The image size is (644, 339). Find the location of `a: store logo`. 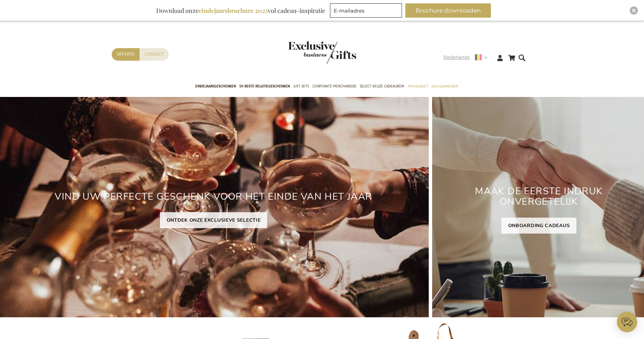

a: store logo is located at coordinates (305, 53).